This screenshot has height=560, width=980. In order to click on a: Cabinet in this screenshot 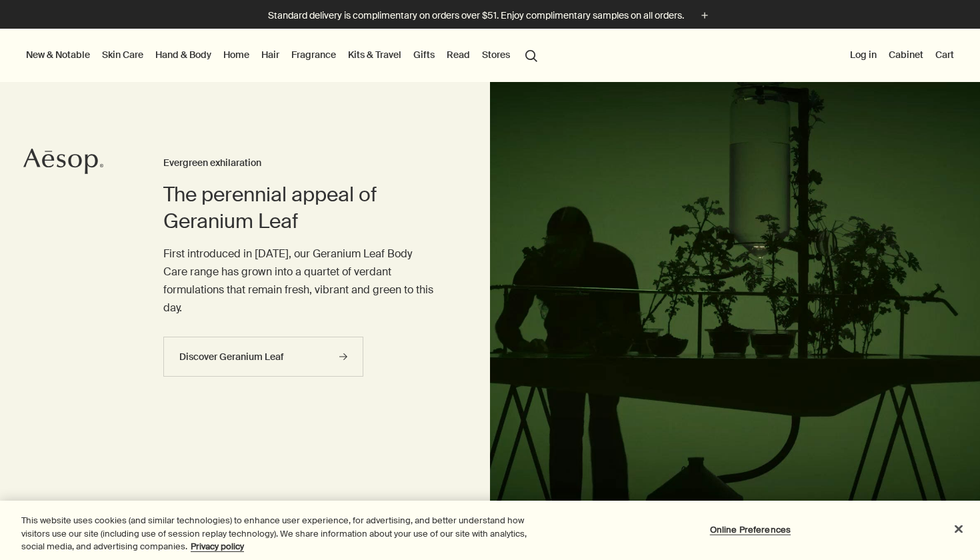, I will do `click(906, 55)`.